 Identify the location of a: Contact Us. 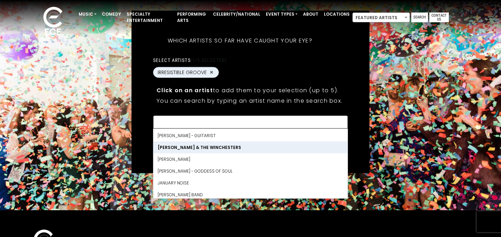
(439, 17).